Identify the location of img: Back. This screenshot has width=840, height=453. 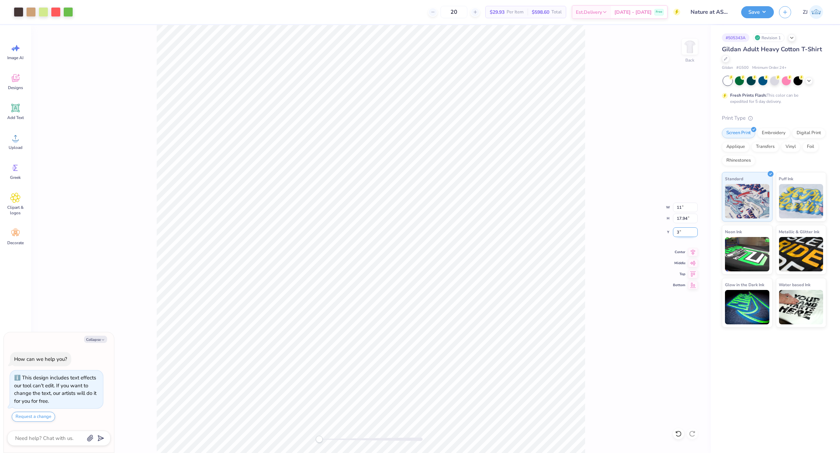
(690, 47).